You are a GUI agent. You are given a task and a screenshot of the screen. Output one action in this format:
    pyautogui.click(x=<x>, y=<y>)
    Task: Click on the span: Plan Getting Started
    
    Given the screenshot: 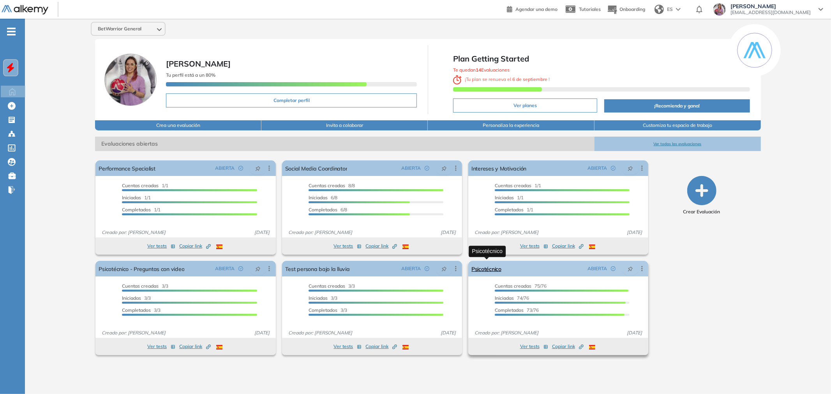 What is the action you would take?
    pyautogui.click(x=602, y=59)
    